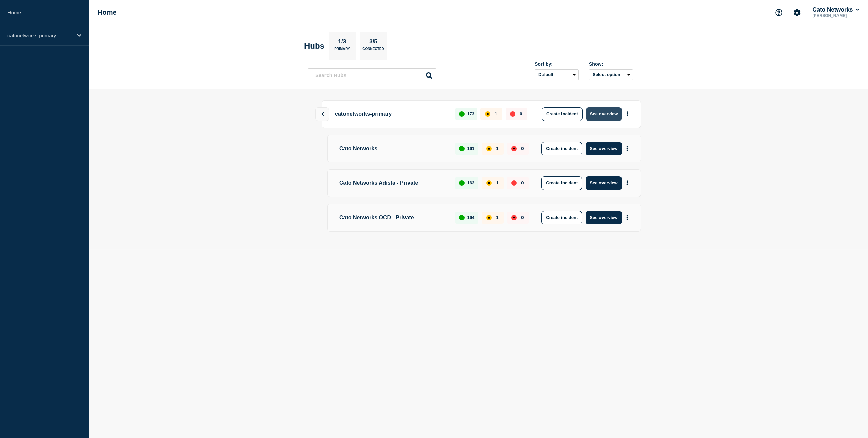 The width and height of the screenshot is (868, 438). Describe the element at coordinates (778, 13) in the screenshot. I see `button: Support` at that location.